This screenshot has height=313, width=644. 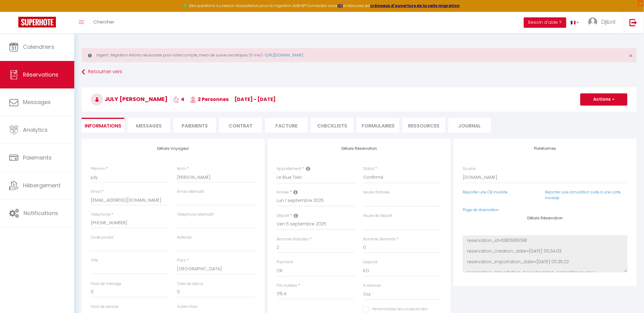 I want to click on button: Besoin d'aide ?, so click(x=545, y=23).